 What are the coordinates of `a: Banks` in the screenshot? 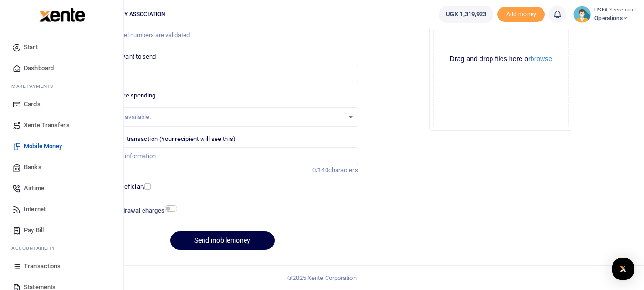 It's located at (61, 167).